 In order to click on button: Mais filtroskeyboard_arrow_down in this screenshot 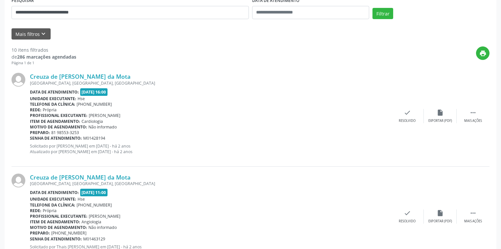, I will do `click(31, 34)`.